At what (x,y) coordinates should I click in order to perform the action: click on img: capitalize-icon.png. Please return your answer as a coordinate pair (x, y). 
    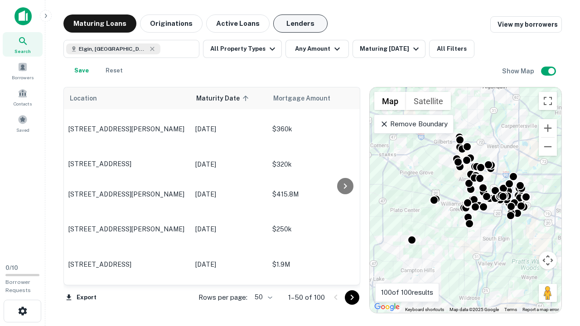
    Looking at the image, I should click on (23, 16).